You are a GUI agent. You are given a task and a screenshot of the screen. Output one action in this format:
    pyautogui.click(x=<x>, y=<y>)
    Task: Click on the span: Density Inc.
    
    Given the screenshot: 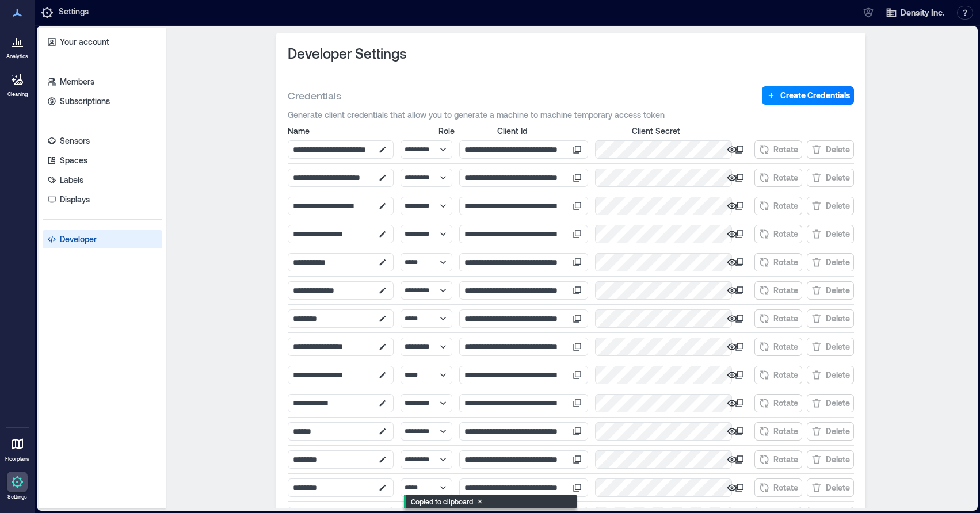 What is the action you would take?
    pyautogui.click(x=922, y=13)
    